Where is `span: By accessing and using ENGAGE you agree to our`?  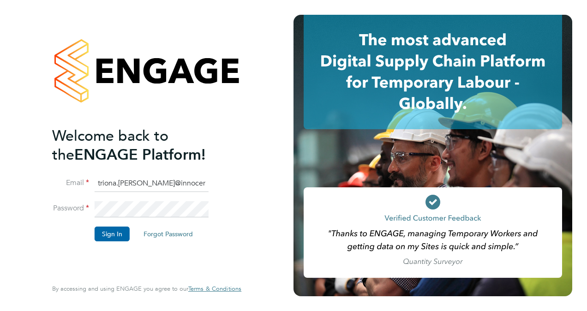 span: By accessing and using ENGAGE you agree to our is located at coordinates (147, 288).